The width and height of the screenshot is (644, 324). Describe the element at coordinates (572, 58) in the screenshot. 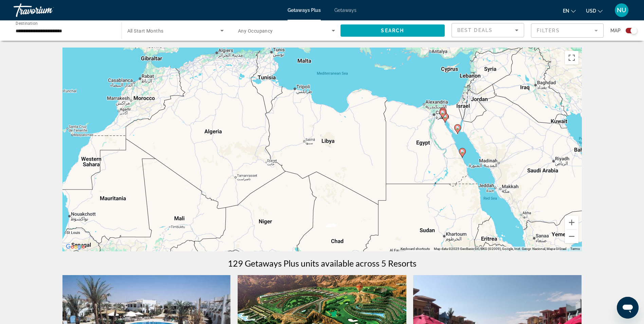

I see `button: Toggle fullscreen view` at that location.